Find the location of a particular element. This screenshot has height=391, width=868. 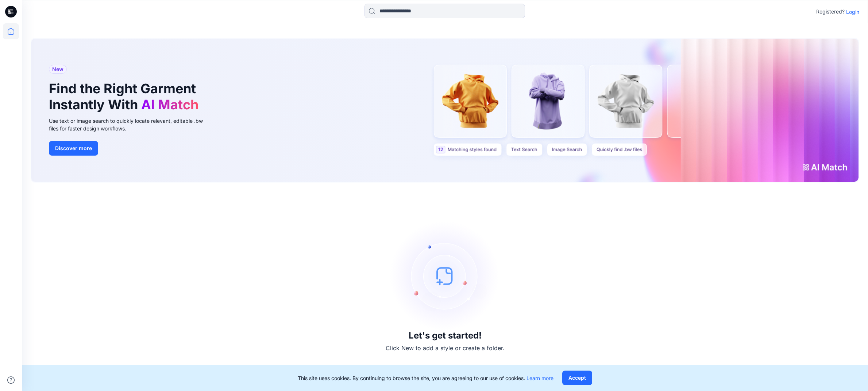

p: This site uses cookies. By continuing to browse the site, you are agreeing to our use of cookies. is located at coordinates (425, 378).